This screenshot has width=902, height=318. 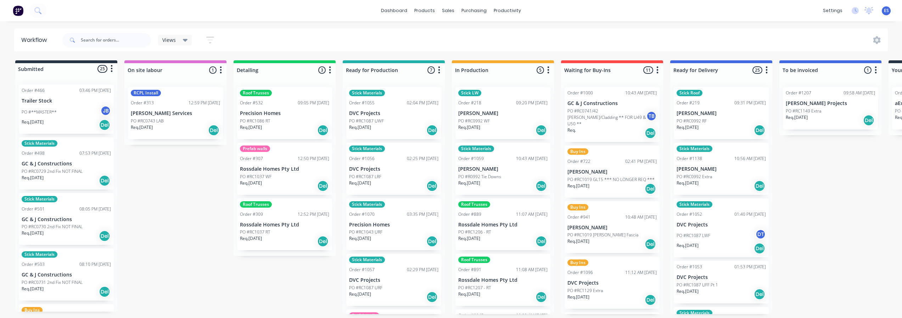 What do you see at coordinates (33, 90) in the screenshot?
I see `div: Order #466` at bounding box center [33, 90].